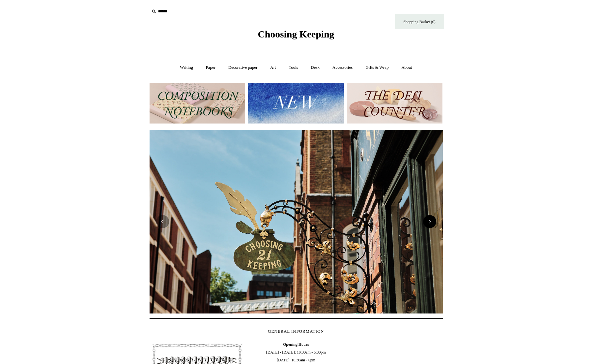 The width and height of the screenshot is (592, 364). I want to click on a: The Deli Counter, so click(394, 103).